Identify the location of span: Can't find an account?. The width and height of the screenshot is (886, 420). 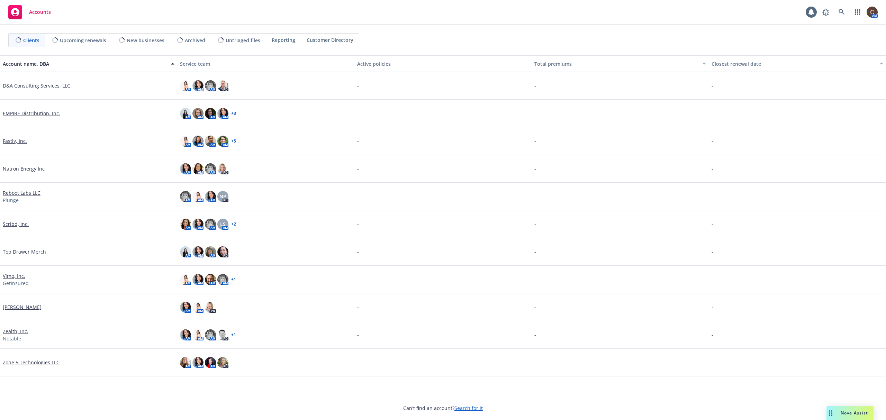
(443, 408).